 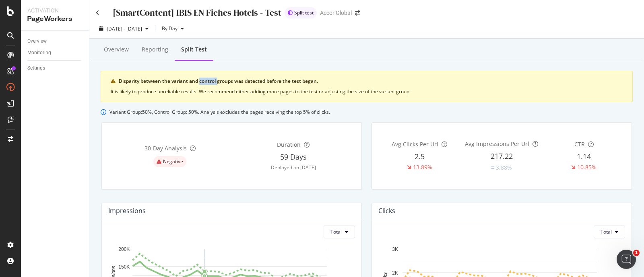 I want to click on span: 1, so click(x=636, y=253).